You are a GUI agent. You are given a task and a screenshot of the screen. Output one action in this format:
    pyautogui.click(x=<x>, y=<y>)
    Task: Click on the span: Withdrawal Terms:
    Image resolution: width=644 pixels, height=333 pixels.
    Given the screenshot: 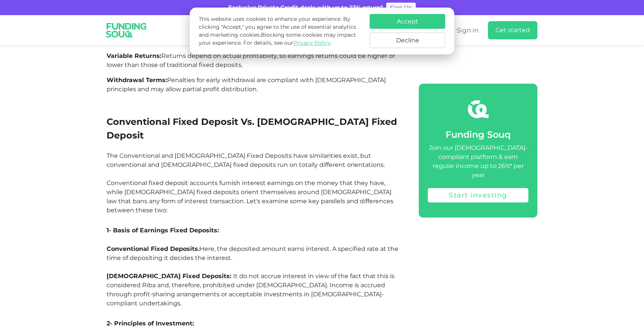 What is the action you would take?
    pyautogui.click(x=137, y=80)
    